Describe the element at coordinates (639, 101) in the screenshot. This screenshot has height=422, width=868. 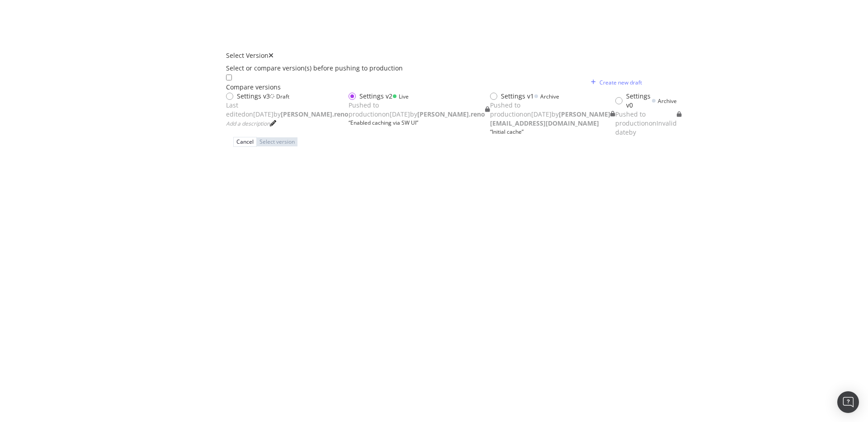
I see `div: Settings v0` at that location.